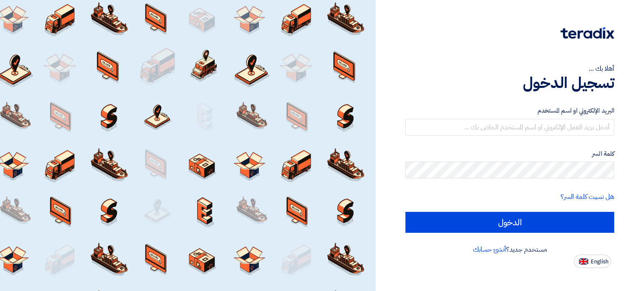  What do you see at coordinates (510, 250) in the screenshot?
I see `div: مستخدم جديد؟` at bounding box center [510, 250].